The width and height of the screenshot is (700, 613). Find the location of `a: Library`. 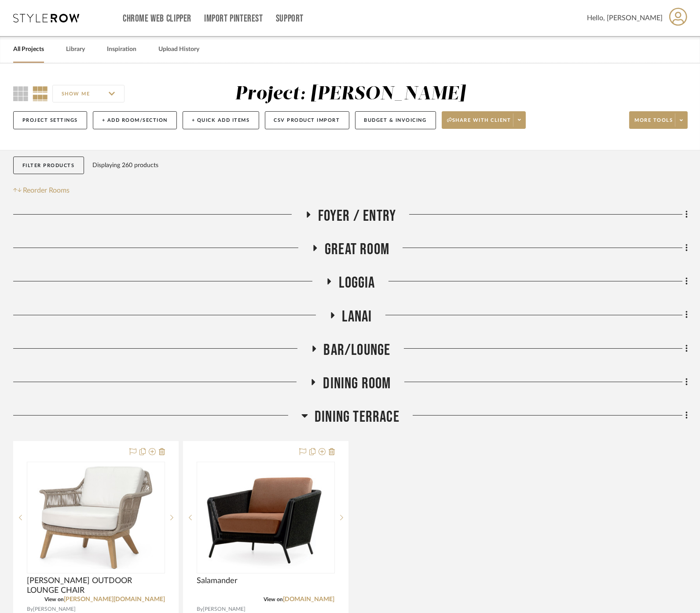

a: Library is located at coordinates (75, 49).